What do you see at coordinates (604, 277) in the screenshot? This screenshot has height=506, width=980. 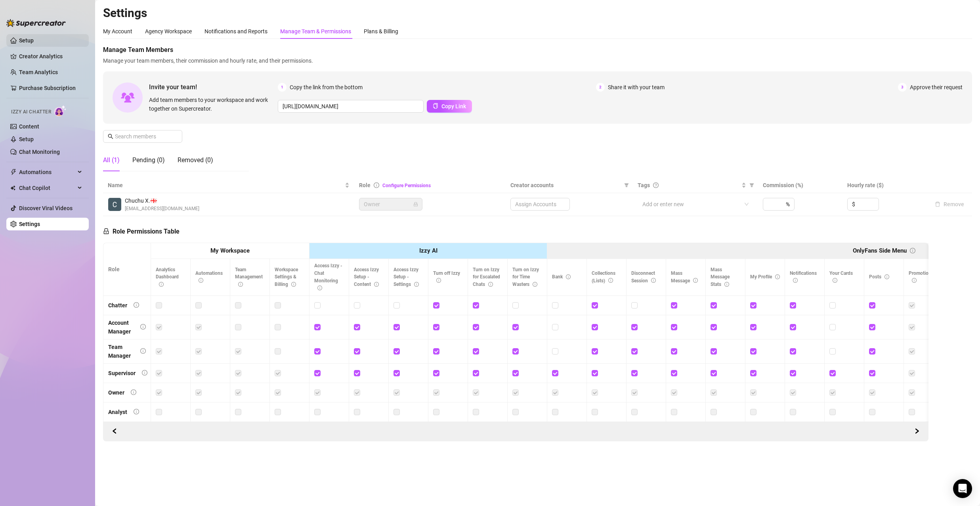 I see `span: Collections (Lists)` at bounding box center [604, 277].